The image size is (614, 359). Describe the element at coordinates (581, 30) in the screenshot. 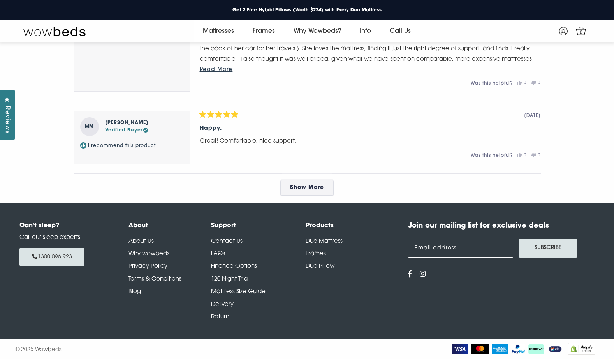

I see `a: 0` at that location.